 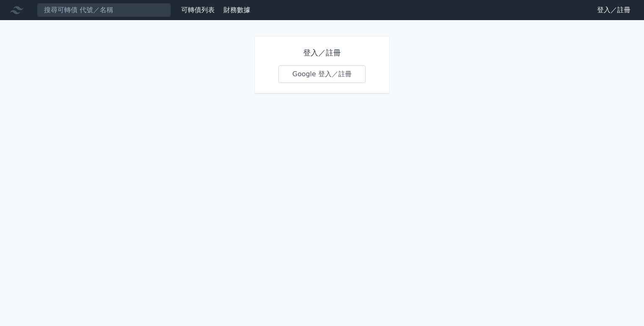 I want to click on input: 搜尋可轉債 代號／名稱, so click(x=104, y=10).